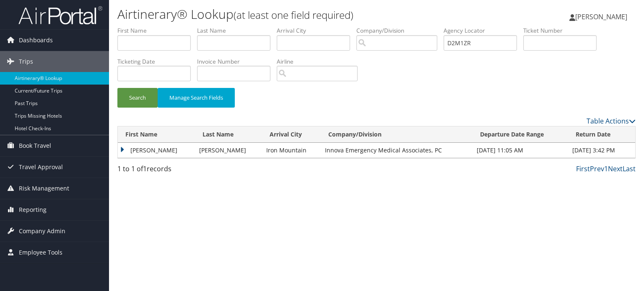  What do you see at coordinates (597, 169) in the screenshot?
I see `a: Prev` at bounding box center [597, 169].